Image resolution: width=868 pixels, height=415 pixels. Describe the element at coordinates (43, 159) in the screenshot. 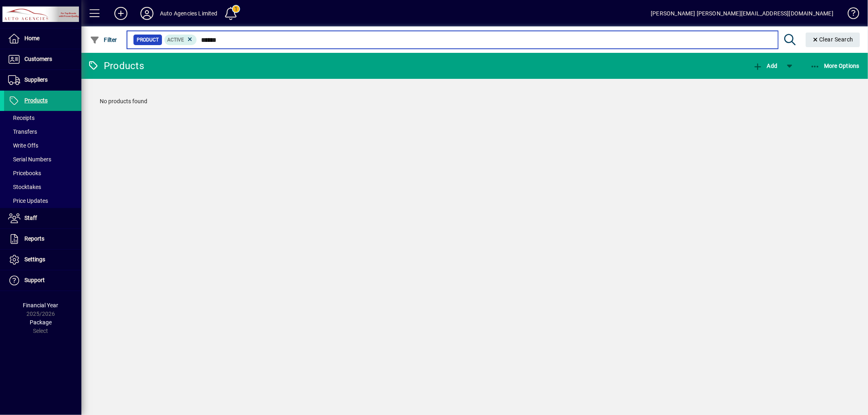

I see `a: Serial Numbers` at that location.